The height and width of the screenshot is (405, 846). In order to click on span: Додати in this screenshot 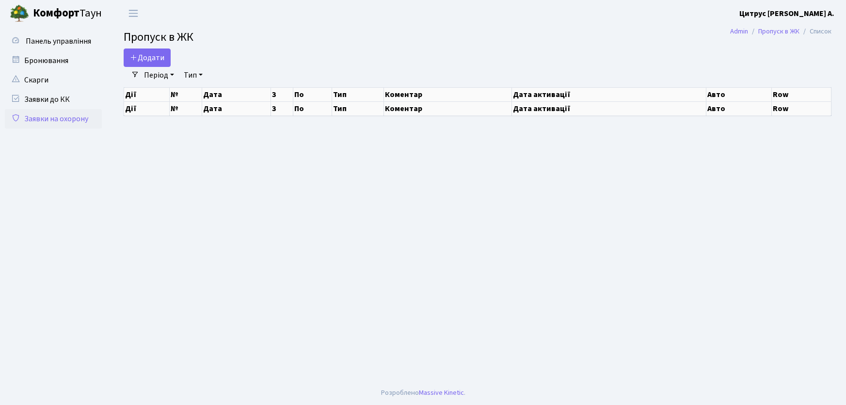, I will do `click(147, 58)`.